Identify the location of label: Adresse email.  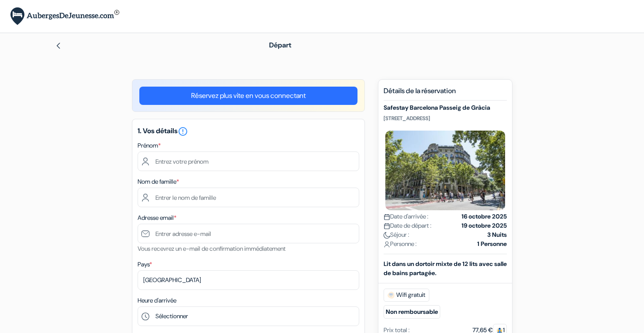
(157, 218).